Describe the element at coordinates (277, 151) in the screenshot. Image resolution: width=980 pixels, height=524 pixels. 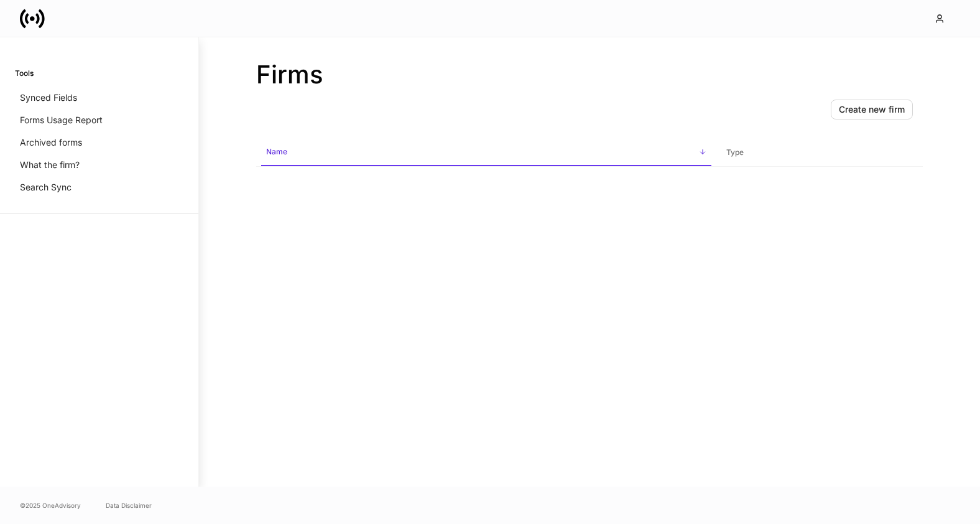
I see `h6: Name` at that location.